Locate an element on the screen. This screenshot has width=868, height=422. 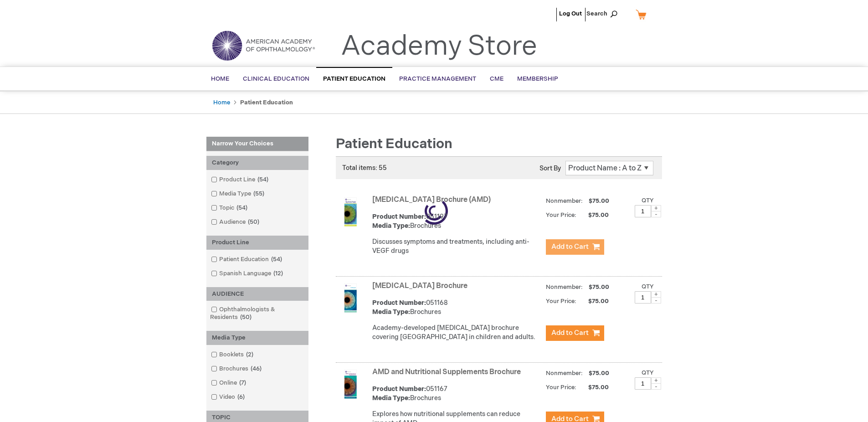
span: CME is located at coordinates (496, 79).